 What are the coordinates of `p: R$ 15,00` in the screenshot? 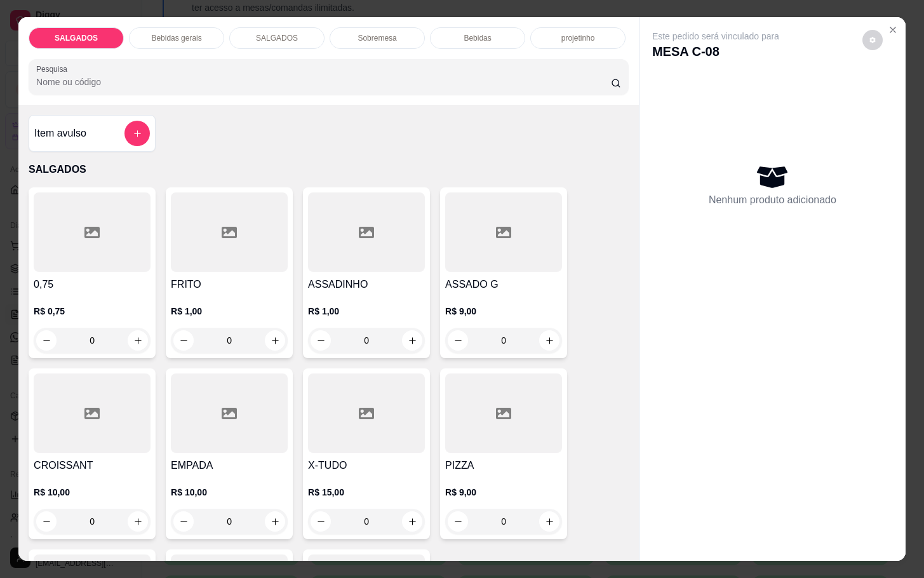 It's located at (366, 492).